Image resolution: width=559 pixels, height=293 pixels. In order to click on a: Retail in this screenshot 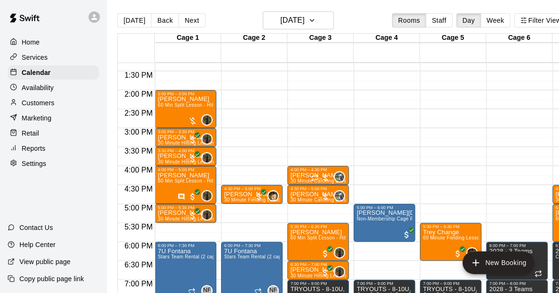, I will do `click(53, 133)`.